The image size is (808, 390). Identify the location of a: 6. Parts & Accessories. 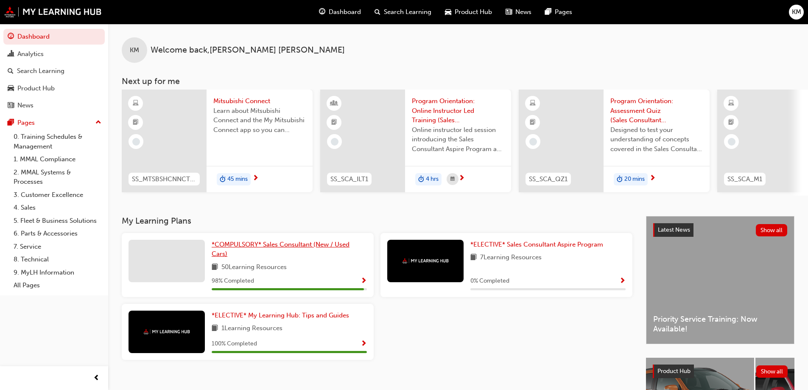
(57, 233).